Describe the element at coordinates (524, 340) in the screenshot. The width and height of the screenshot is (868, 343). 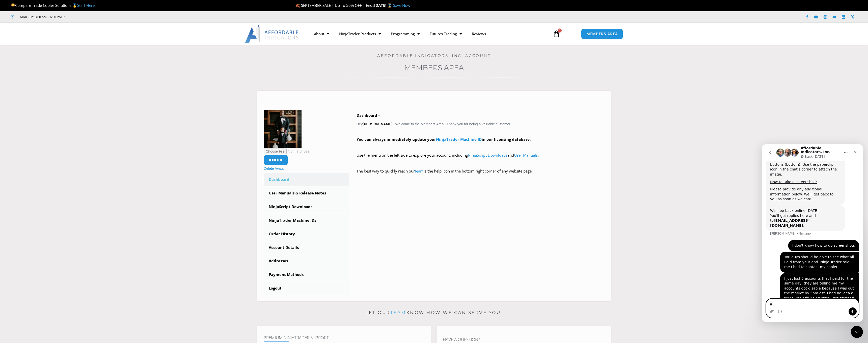
I see `h4: Have A Question?` at that location.